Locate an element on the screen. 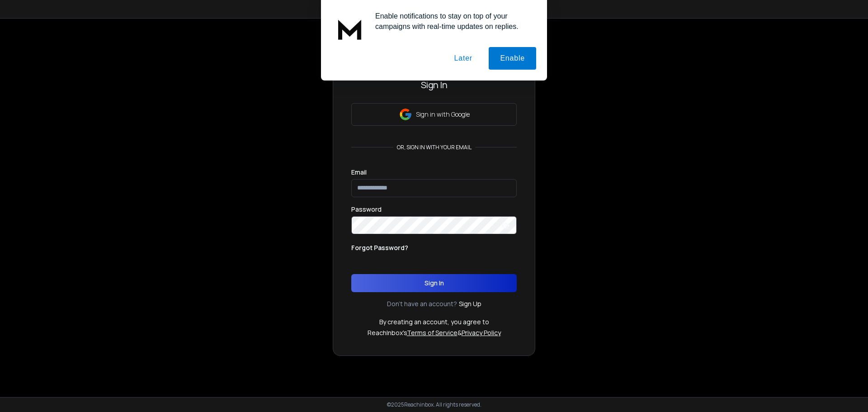 Image resolution: width=868 pixels, height=412 pixels. p: Forgot Password? is located at coordinates (380, 248).